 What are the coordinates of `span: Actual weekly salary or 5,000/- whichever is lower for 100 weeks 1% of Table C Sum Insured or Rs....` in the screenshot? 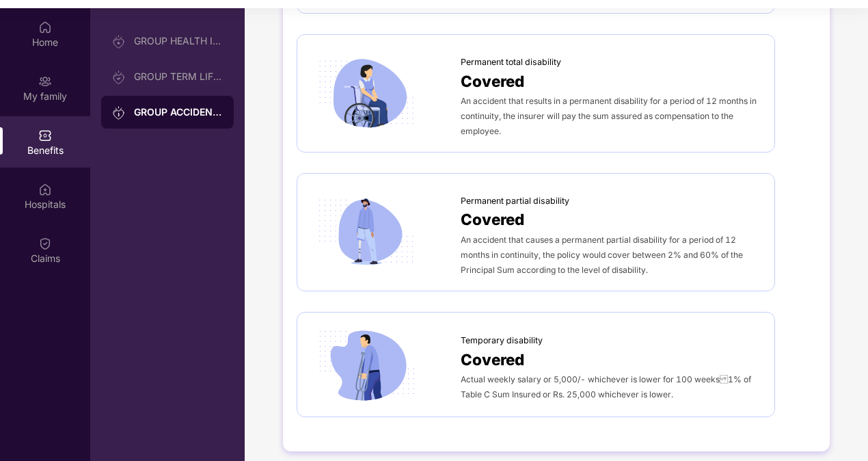 It's located at (605, 386).